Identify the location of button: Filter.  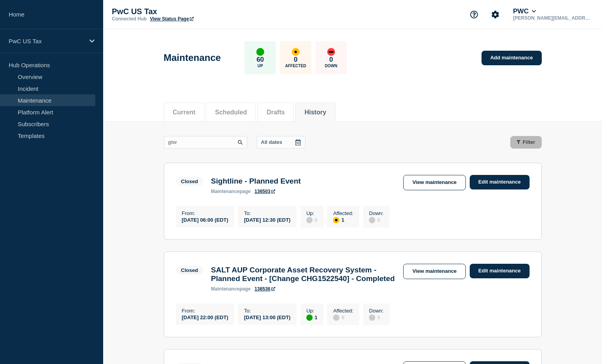
(526, 142).